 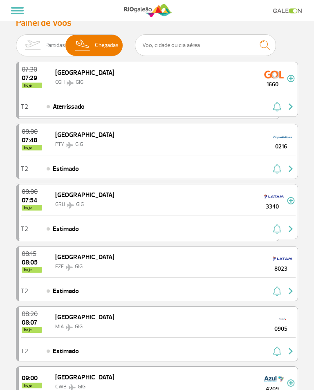 What do you see at coordinates (274, 379) in the screenshot?
I see `img: Azul Linhas Aéreas` at bounding box center [274, 379].